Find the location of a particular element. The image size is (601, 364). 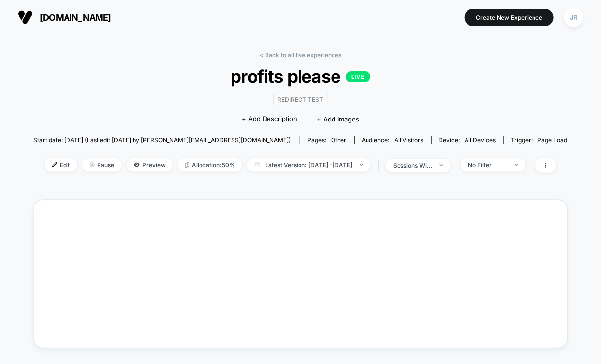

div: Trigger: is located at coordinates (539, 140).